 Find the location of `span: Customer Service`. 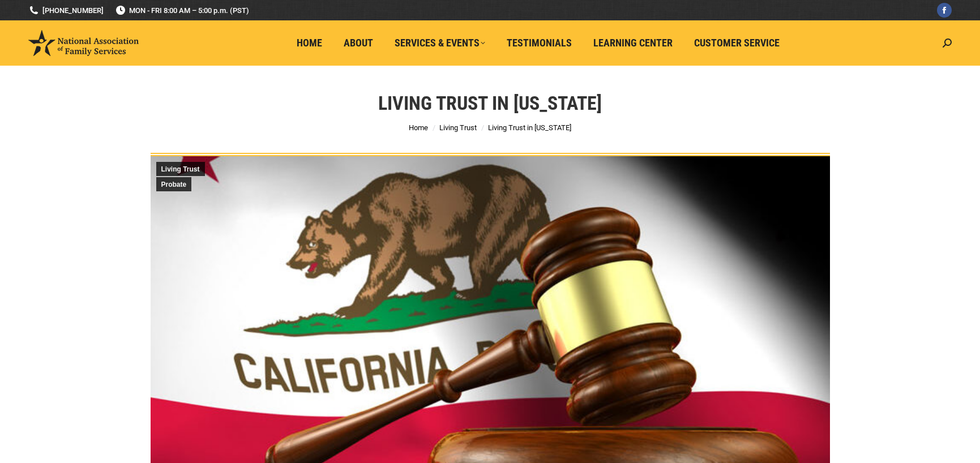

span: Customer Service is located at coordinates (737, 43).